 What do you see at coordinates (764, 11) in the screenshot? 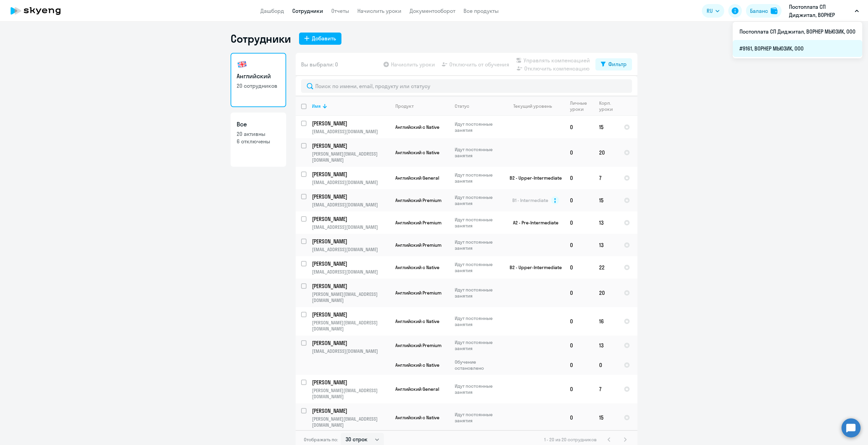
I see `button: Балансbalance` at bounding box center [764, 11].